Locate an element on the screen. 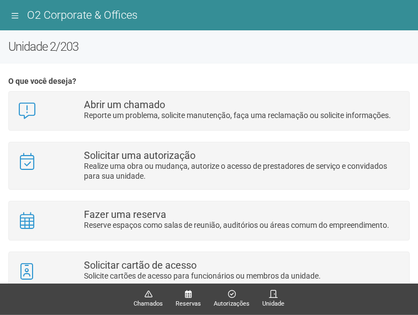  a: Solicitar cartão de acesso Solicite cartões de acesso para funcionários ou membros da unidade. is located at coordinates (209, 272).